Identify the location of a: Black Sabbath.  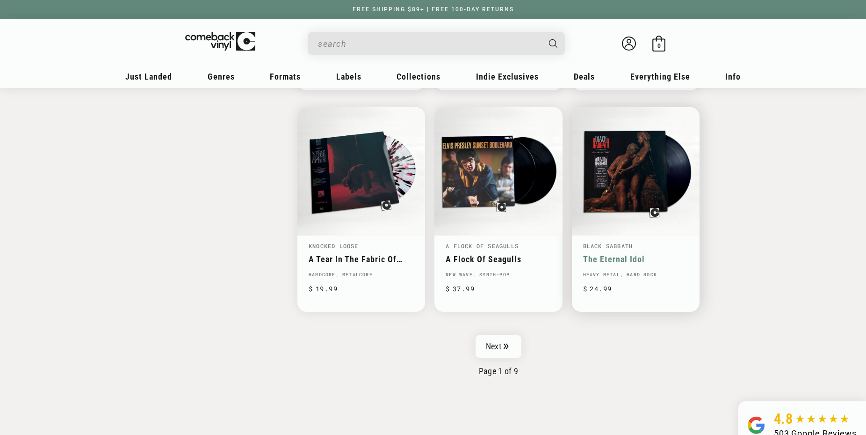
(608, 246).